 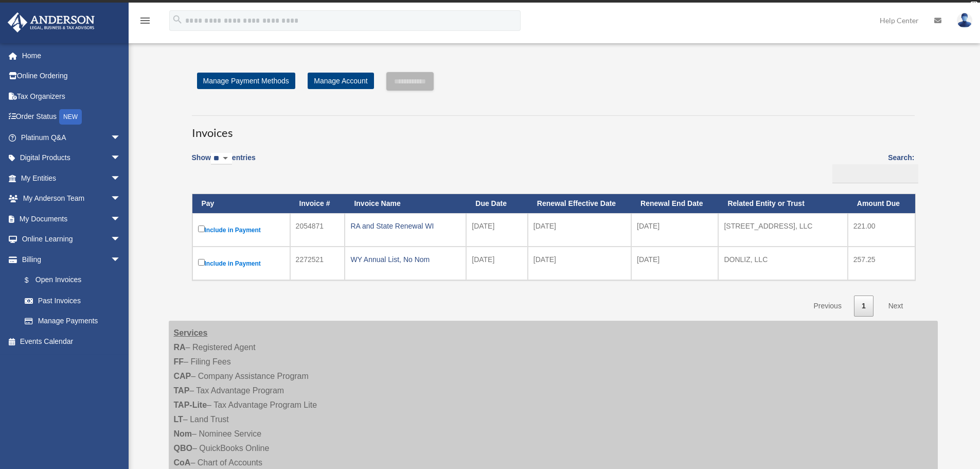 I want to click on strong: CAP, so click(x=182, y=375).